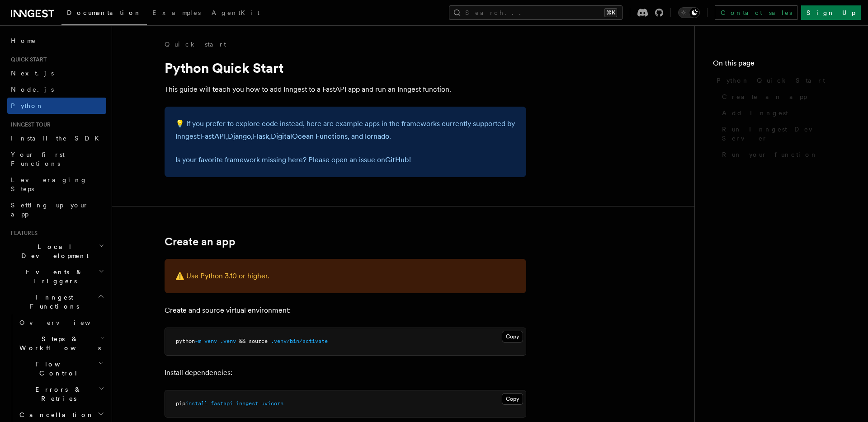  What do you see at coordinates (176, 12) in the screenshot?
I see `span: Examples` at bounding box center [176, 12].